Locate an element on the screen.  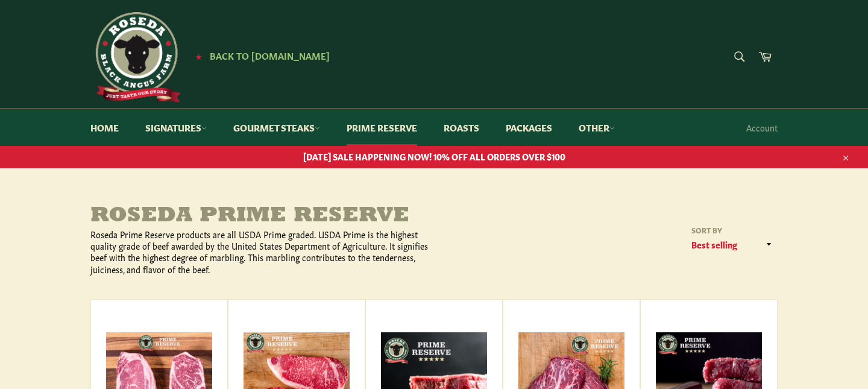
a: Account is located at coordinates (762, 128).